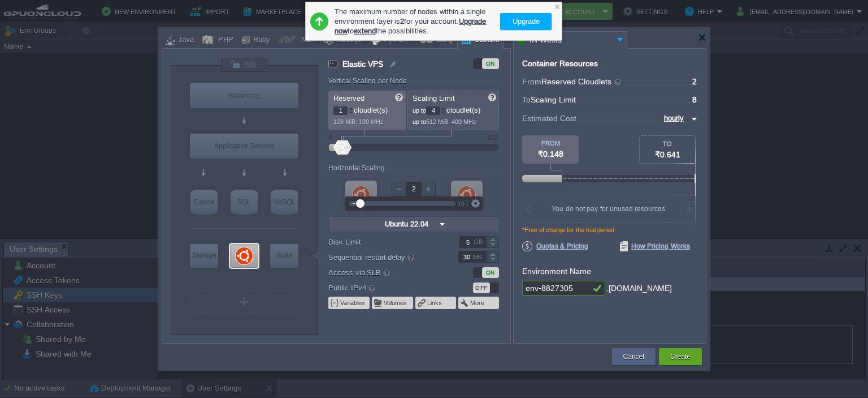 This screenshot has width=868, height=398. Describe the element at coordinates (386, 242) in the screenshot. I see `label: Disk Limit` at that location.